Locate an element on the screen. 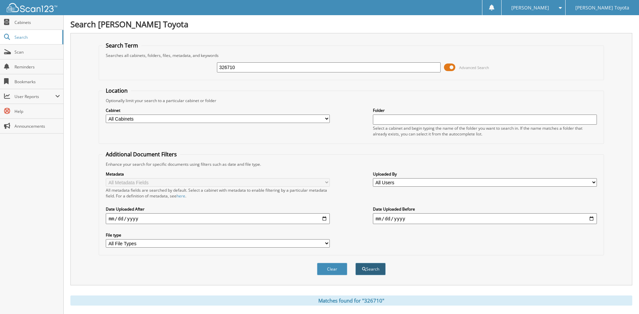  div: Select a cabinet and begin typing the name of the folder you want to search in. If the name match... is located at coordinates (485, 131).